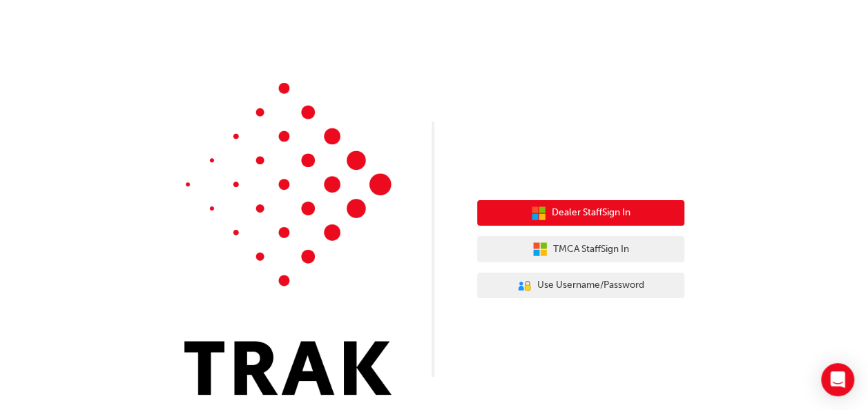 This screenshot has height=410, width=868. Describe the element at coordinates (581, 286) in the screenshot. I see `button: Use Username/Password` at that location.